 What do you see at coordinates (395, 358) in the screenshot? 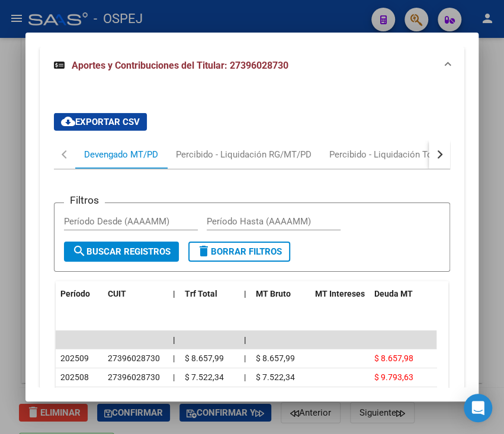
I see `span: $ 8.657,98` at bounding box center [395, 358].